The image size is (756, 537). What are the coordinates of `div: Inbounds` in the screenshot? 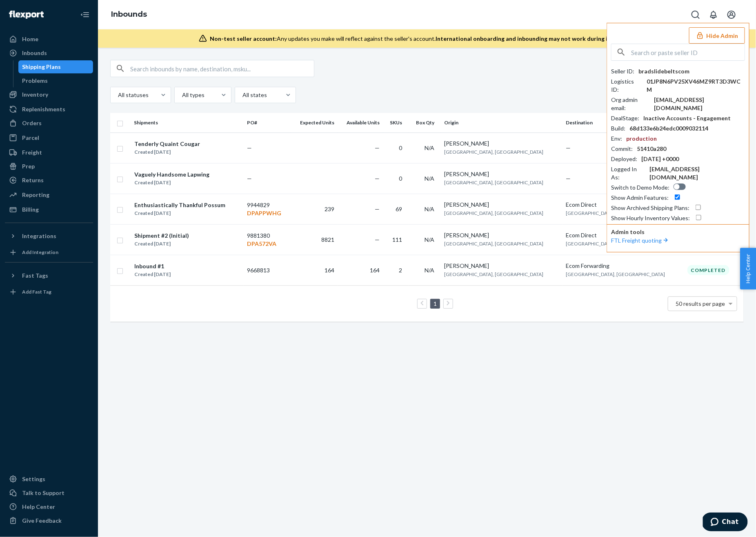 It's located at (34, 53).